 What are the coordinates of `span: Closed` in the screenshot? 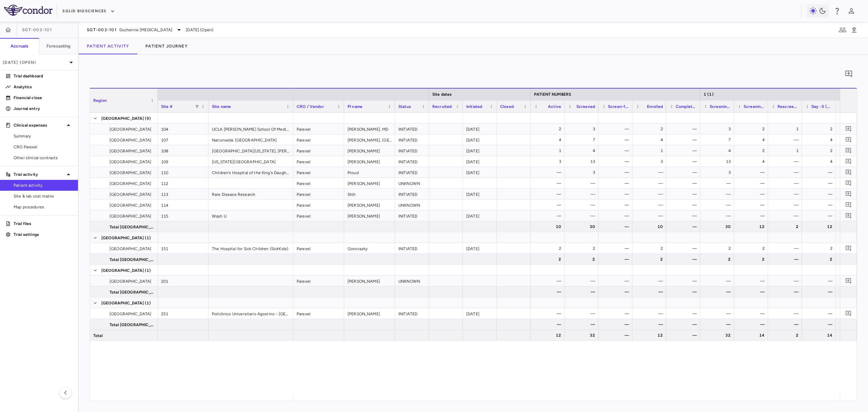 It's located at (507, 106).